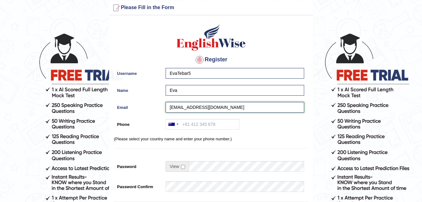 The height and width of the screenshot is (202, 422). What do you see at coordinates (173, 124) in the screenshot?
I see `div: Australia: +61` at bounding box center [173, 124].